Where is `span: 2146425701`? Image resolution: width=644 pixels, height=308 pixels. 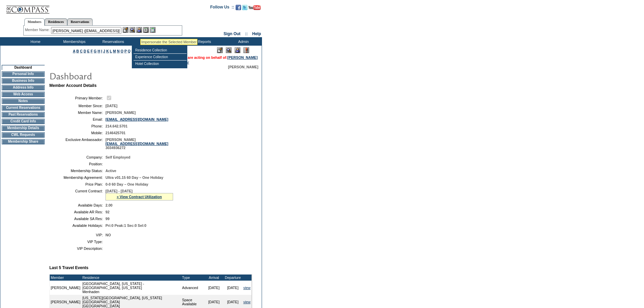
span: 2146425701 is located at coordinates (115, 133).